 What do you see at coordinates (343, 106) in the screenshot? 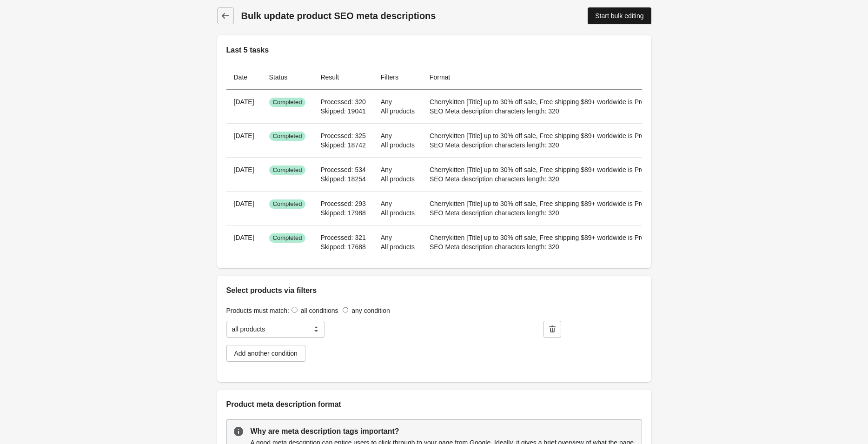
I see `td: Processed: 320 Skipped: 19041` at bounding box center [343, 106].